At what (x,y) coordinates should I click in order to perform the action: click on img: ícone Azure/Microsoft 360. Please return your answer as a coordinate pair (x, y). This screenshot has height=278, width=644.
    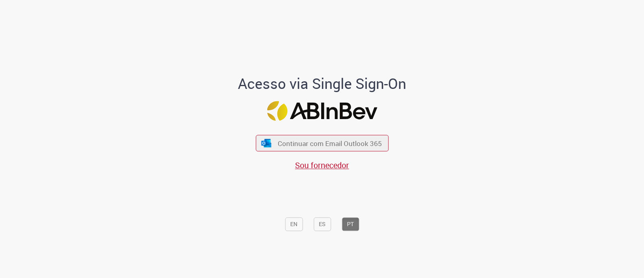
    Looking at the image, I should click on (266, 143).